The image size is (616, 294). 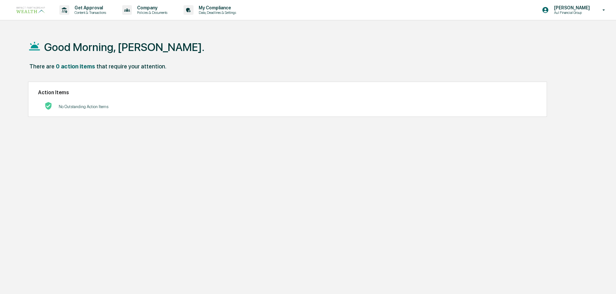 I want to click on p: Content & Transactions, so click(x=89, y=13).